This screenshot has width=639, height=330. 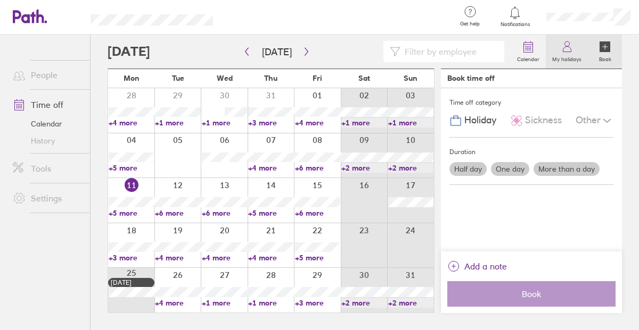 I want to click on label: More than a day, so click(x=566, y=169).